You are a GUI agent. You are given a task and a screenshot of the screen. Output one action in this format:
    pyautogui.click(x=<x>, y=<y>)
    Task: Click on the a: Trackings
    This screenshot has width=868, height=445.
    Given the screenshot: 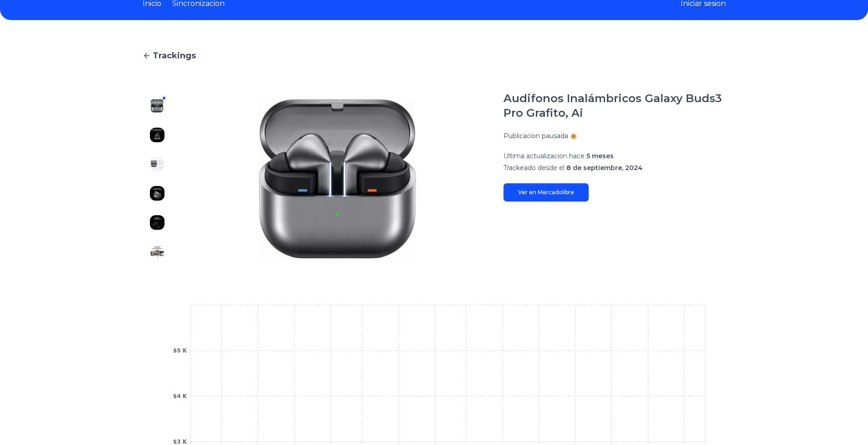 What is the action you would take?
    pyautogui.click(x=434, y=56)
    